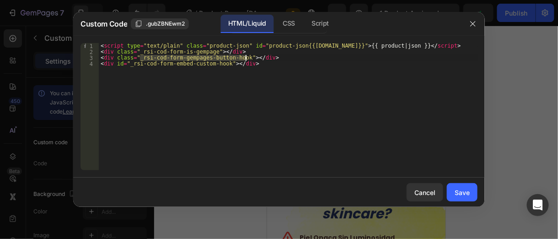 The height and width of the screenshot is (239, 558). I want to click on div: 2, so click(90, 52).